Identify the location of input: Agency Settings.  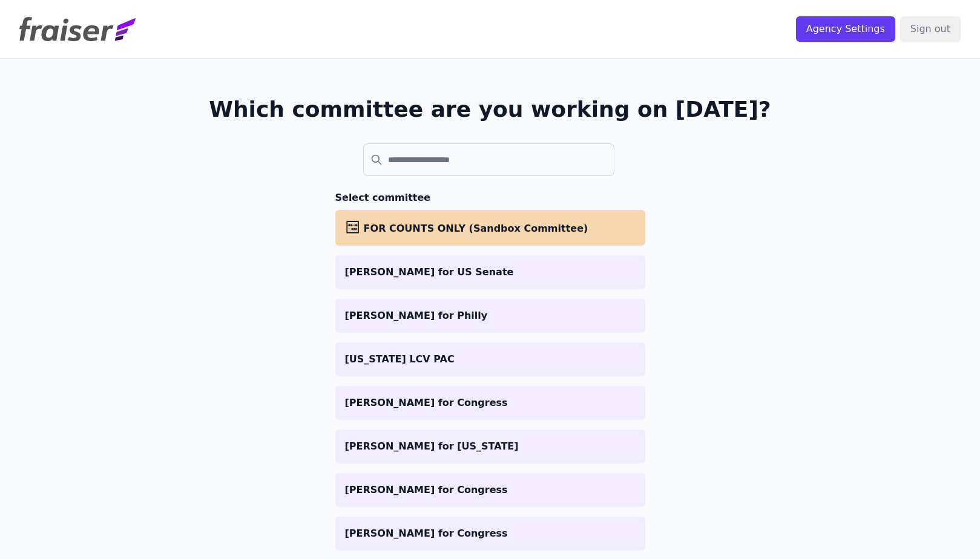
(846, 29).